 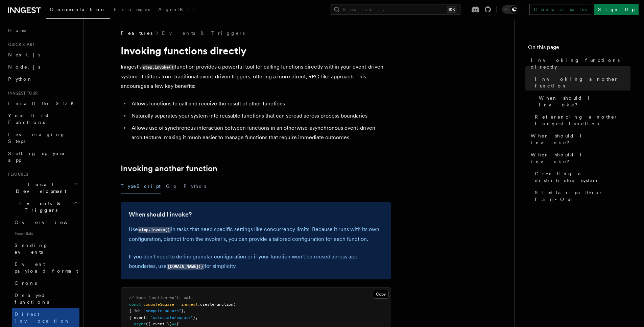 I want to click on a: Node.js, so click(x=43, y=67).